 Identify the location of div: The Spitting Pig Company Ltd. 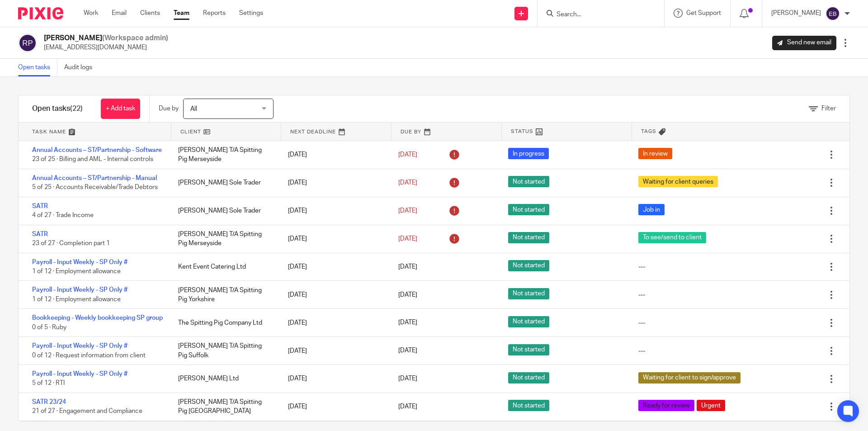
(223, 323).